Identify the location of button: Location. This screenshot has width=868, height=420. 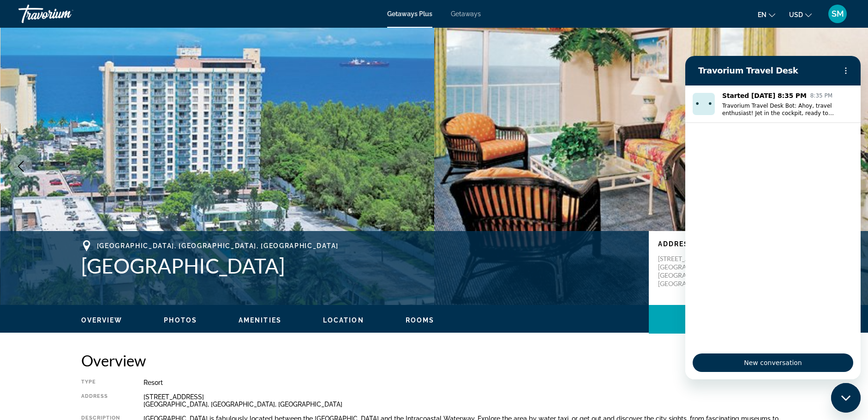
(343, 320).